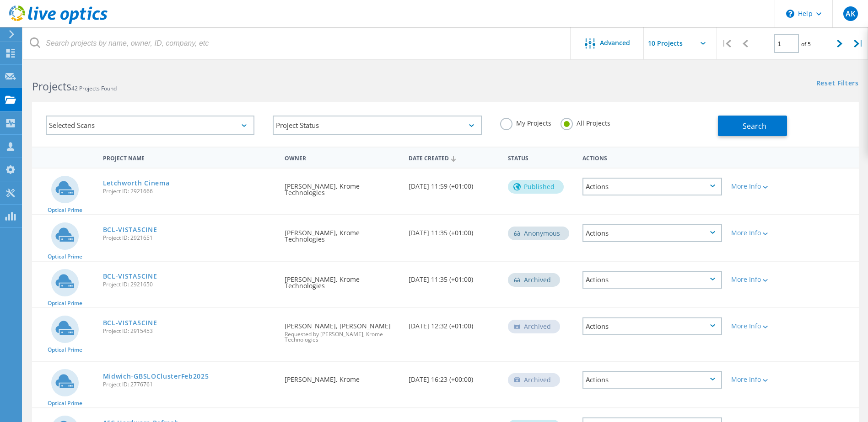 Image resolution: width=868 pixels, height=422 pixels. Describe the element at coordinates (190, 285) in the screenshot. I see `span: Project ID: 2921650` at that location.